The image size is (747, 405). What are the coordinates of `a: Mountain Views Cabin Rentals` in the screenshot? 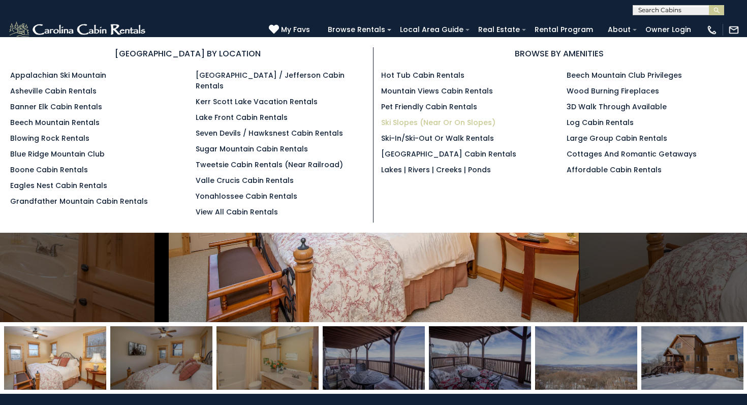 It's located at (437, 91).